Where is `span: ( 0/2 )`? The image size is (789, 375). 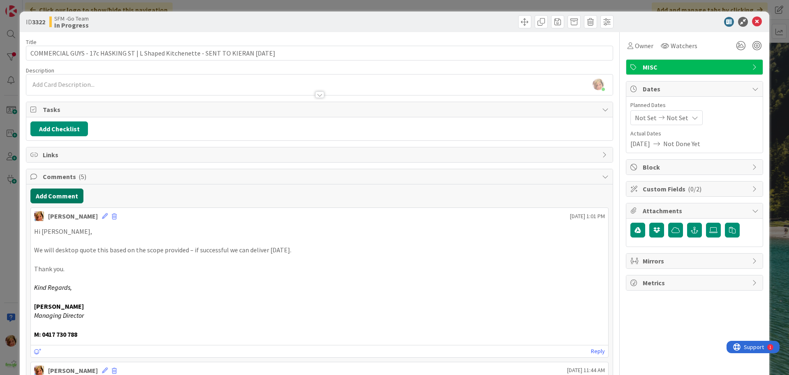
span: ( 0/2 ) is located at coordinates (695, 189).